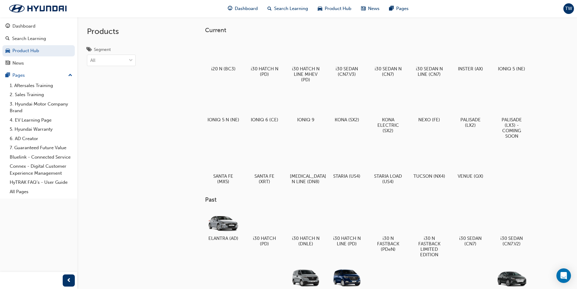 The image size is (577, 289). Describe the element at coordinates (8, 39) in the screenshot. I see `span: search-icon` at that location.